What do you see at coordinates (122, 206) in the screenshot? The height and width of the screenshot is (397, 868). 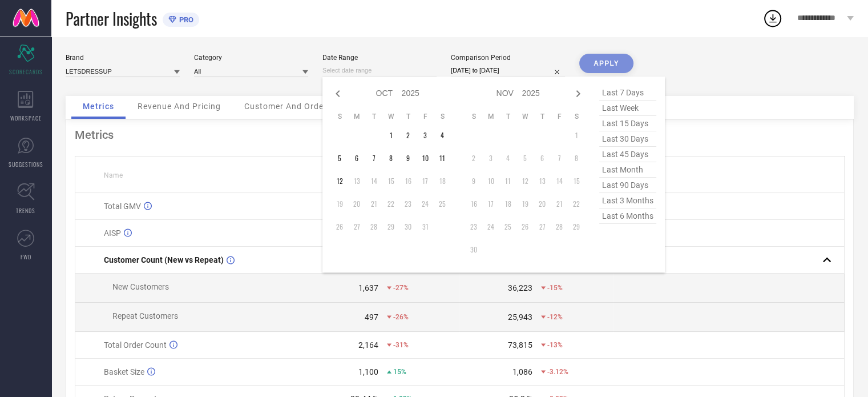 I see `span: Total GMV` at bounding box center [122, 206].